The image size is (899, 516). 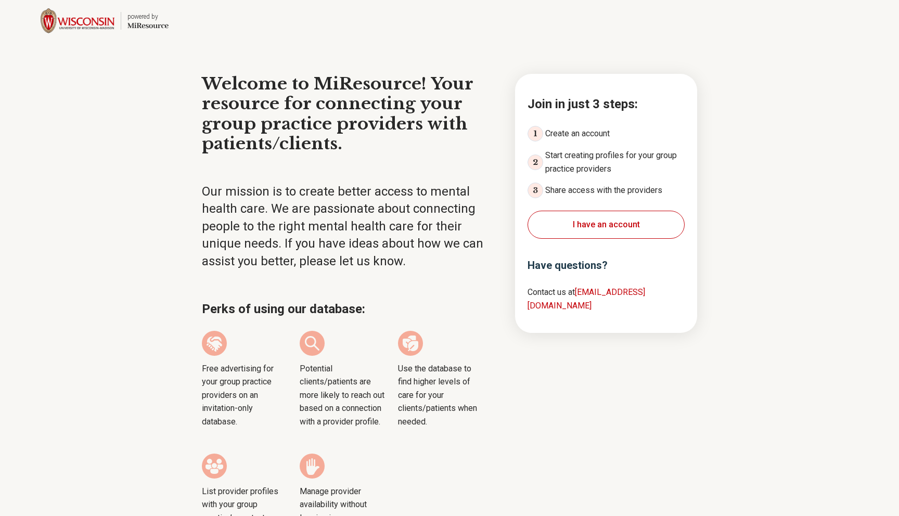 What do you see at coordinates (349, 114) in the screenshot?
I see `h1: Welcome to MiResource! Your resource for connecting your group practice providers with patients/c...` at bounding box center [349, 114].